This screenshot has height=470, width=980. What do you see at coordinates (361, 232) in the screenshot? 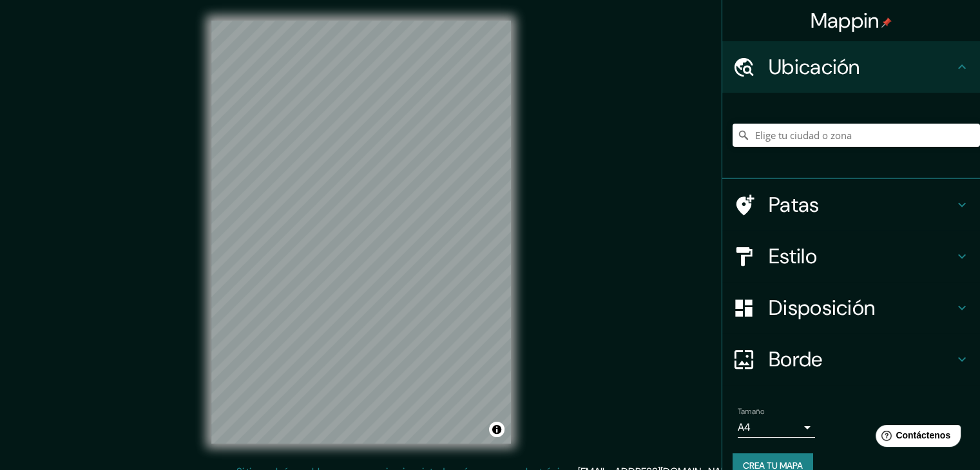
I see `canvas: Mapa` at bounding box center [361, 232].